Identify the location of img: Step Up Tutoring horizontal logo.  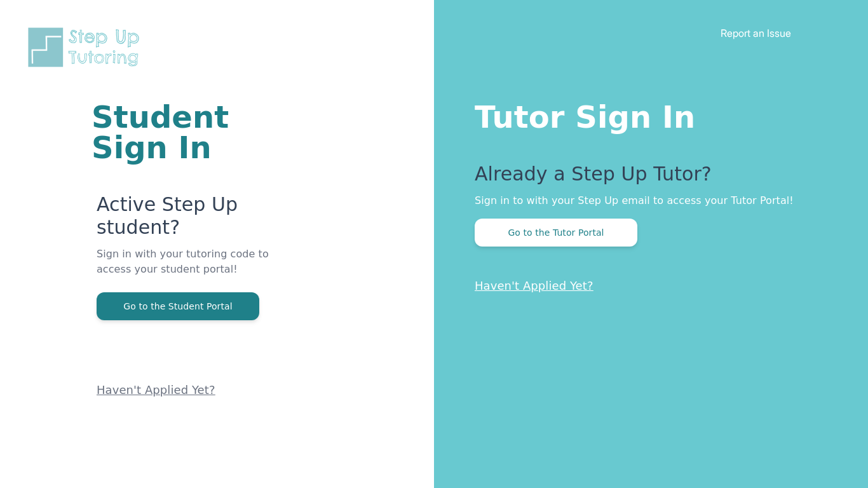
(86, 47).